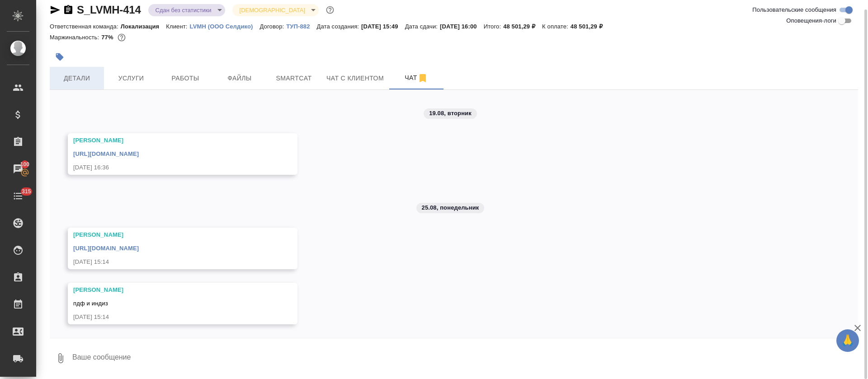 The width and height of the screenshot is (868, 379). What do you see at coordinates (811, 21) in the screenshot?
I see `span: Оповещения-логи` at bounding box center [811, 21].